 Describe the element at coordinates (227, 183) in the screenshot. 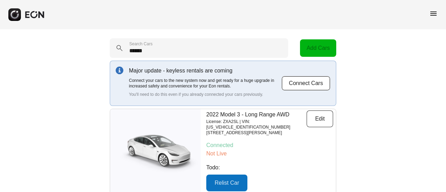

I see `button: Relist Car` at that location.